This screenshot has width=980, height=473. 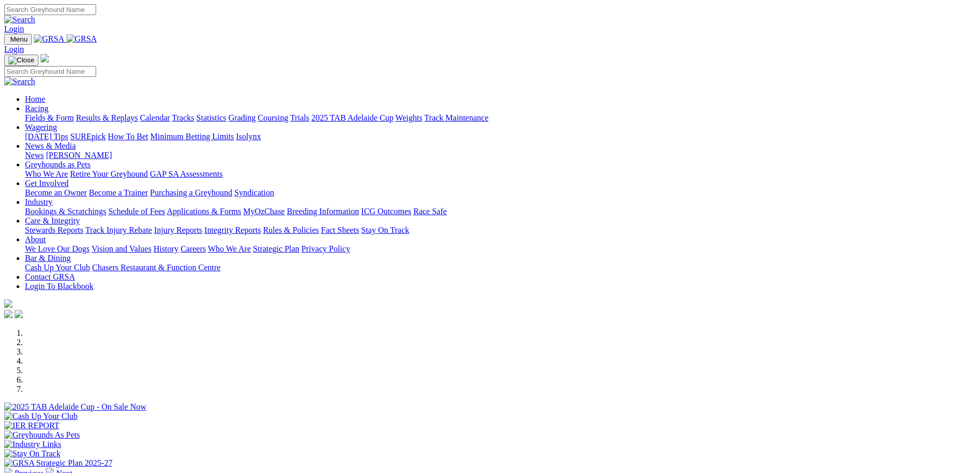 What do you see at coordinates (501, 230) in the screenshot?
I see `div: Care & Integrity` at bounding box center [501, 230].